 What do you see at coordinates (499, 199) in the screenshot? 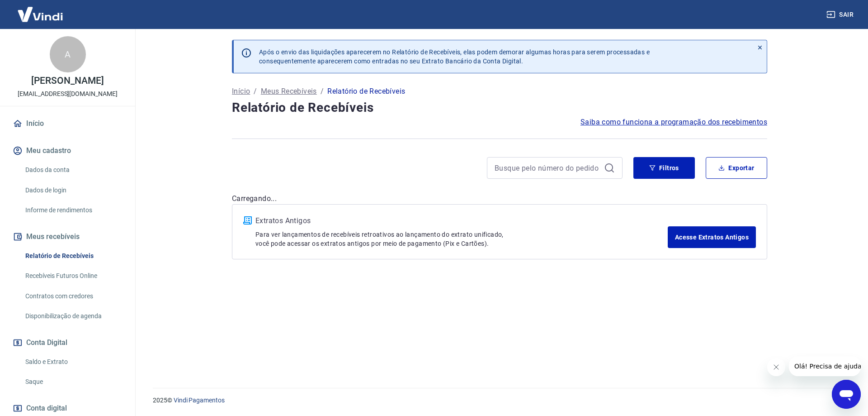
I see `p: Carregando...` at bounding box center [499, 199].